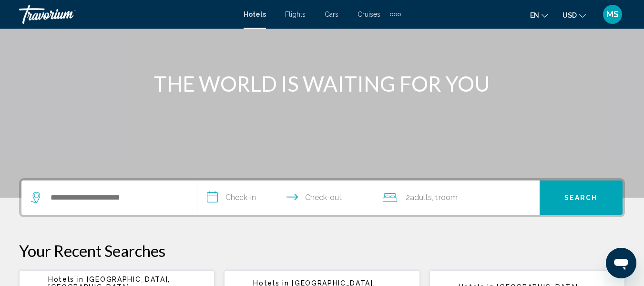  What do you see at coordinates (295, 14) in the screenshot?
I see `a: Flights` at bounding box center [295, 14].